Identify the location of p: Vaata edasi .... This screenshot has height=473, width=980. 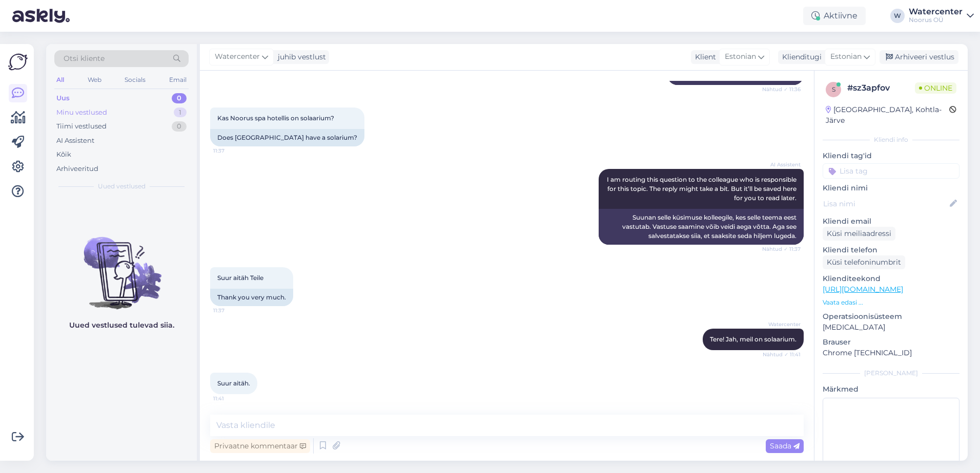
(890, 303).